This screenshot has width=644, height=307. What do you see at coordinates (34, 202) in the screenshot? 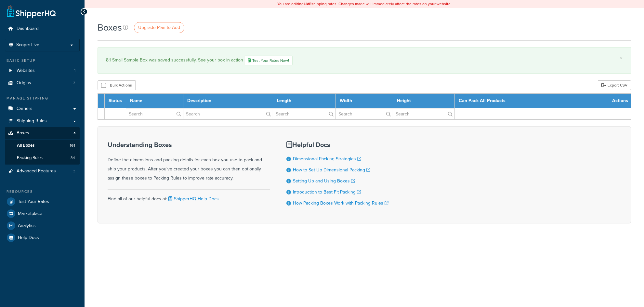
I see `span: Test Your Rates` at bounding box center [34, 202].